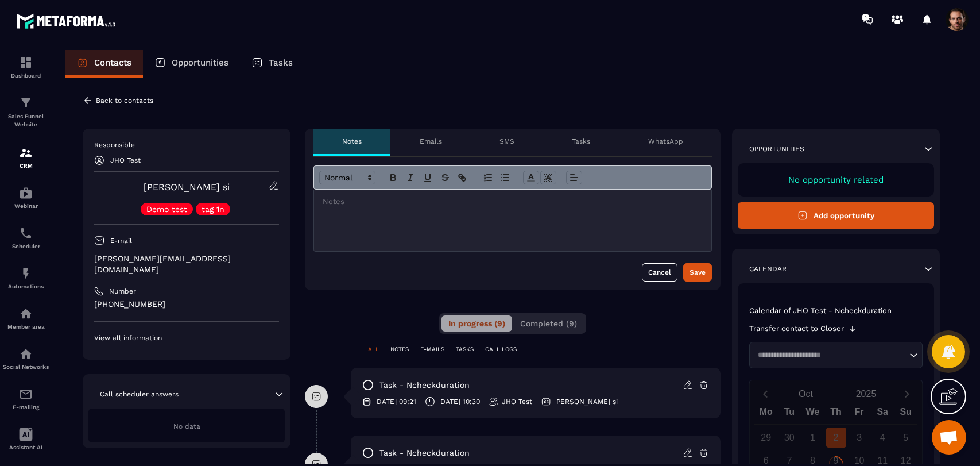 Image resolution: width=980 pixels, height=466 pixels. What do you see at coordinates (26, 158) in the screenshot?
I see `a: formationformationCRM` at bounding box center [26, 158].